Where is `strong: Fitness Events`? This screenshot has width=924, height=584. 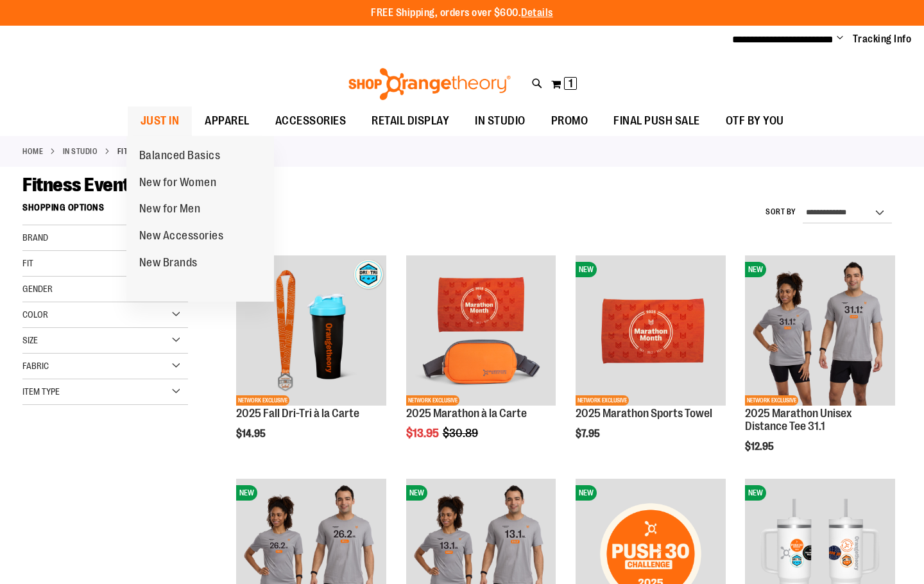 strong: Fitness Events is located at coordinates (146, 152).